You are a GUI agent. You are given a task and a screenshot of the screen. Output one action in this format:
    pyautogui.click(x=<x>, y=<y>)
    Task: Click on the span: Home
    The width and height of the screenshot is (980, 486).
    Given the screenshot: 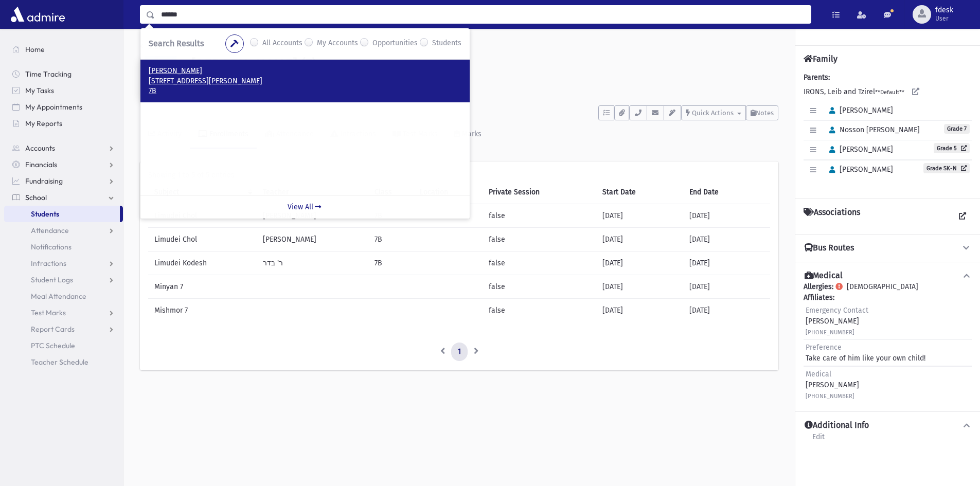 What is the action you would take?
    pyautogui.click(x=35, y=50)
    